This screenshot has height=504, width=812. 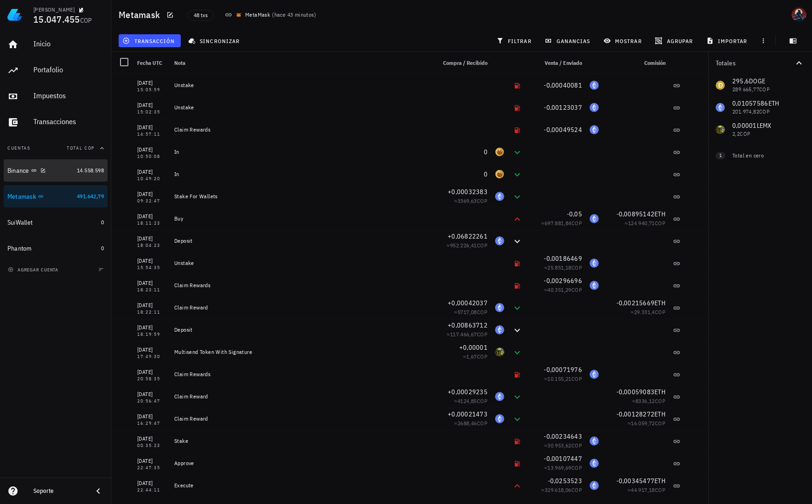 What do you see at coordinates (563, 459) in the screenshot?
I see `span: -0,00107447` at bounding box center [563, 459].